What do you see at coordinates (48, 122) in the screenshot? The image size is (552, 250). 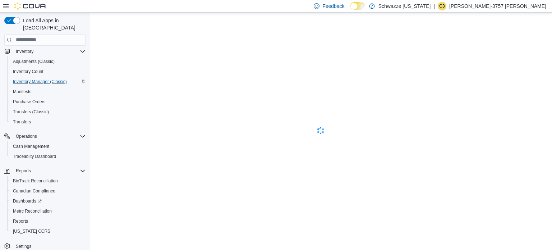 I see `button: Transfers` at bounding box center [48, 122].